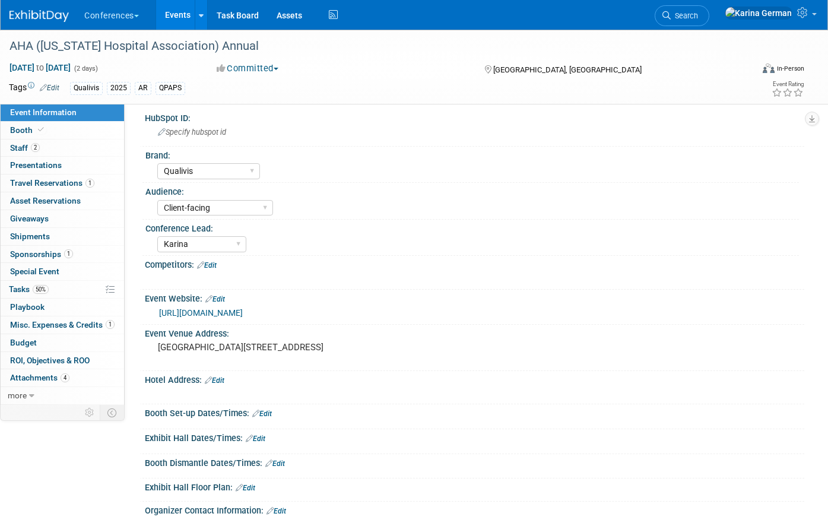  I want to click on div: AR, so click(143, 88).